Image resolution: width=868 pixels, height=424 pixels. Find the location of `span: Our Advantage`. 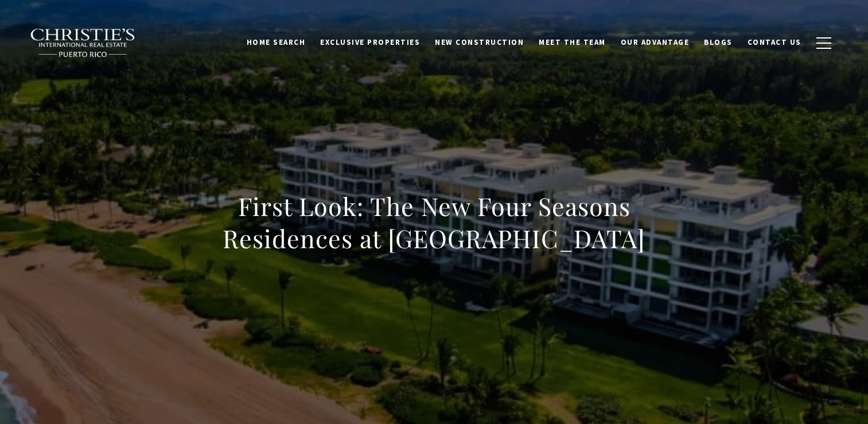

span: Our Advantage is located at coordinates (656, 42).